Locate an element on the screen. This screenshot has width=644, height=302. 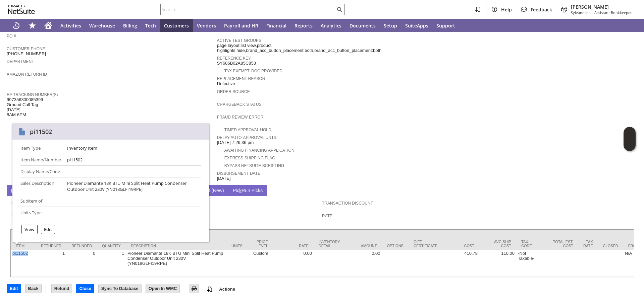
span: Financial is located at coordinates (277, 26).